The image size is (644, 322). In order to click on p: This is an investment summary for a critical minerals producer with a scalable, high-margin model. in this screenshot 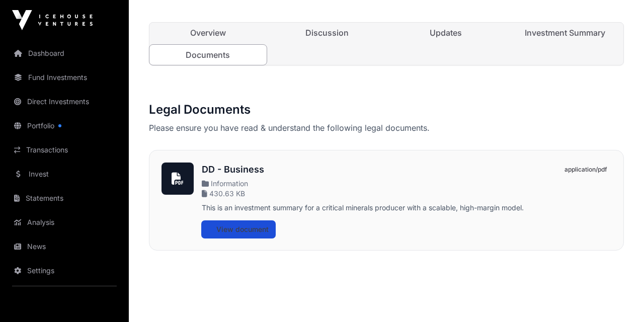, I will do `click(363, 207)`.